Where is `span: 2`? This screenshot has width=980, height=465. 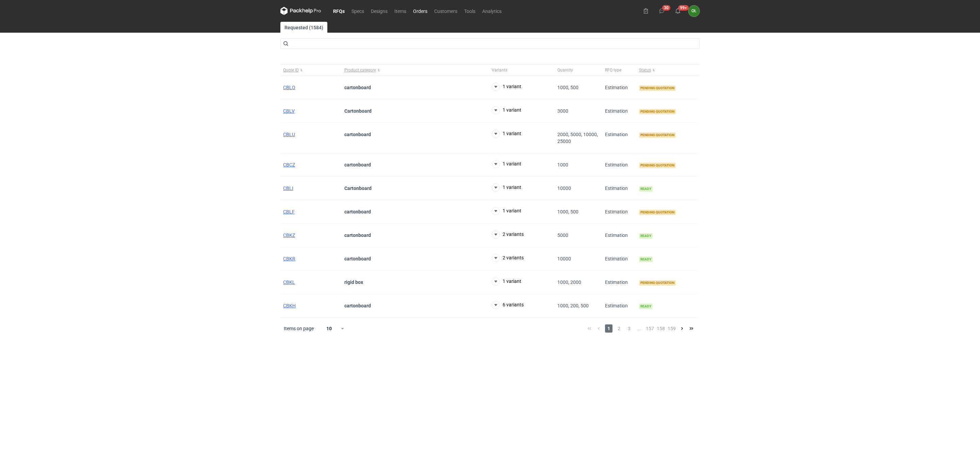
span: 2 is located at coordinates (619, 329).